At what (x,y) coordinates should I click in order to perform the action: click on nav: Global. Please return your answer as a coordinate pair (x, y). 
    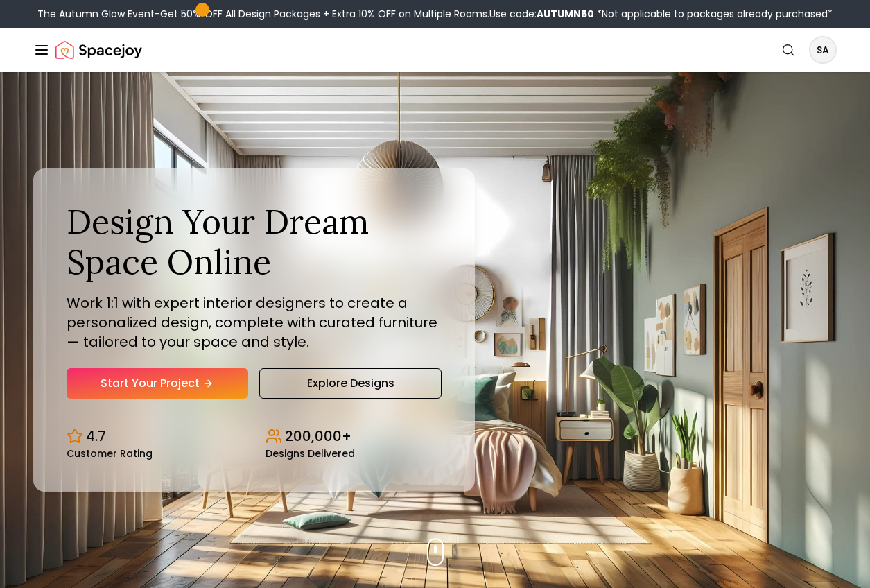
    Looking at the image, I should click on (435, 50).